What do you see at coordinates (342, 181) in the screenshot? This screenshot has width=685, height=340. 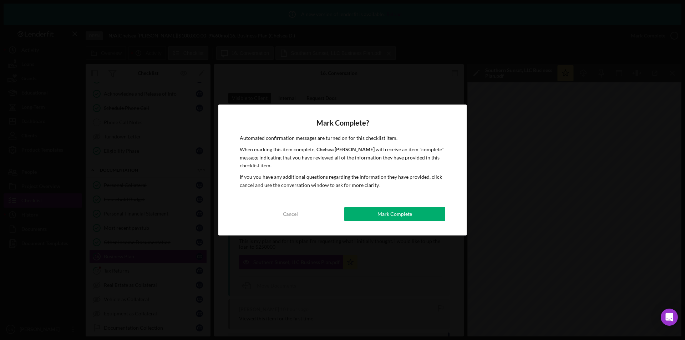 I see `p: If you you have any additional questions regarding the information they have provided, click canc...` at bounding box center [342, 181].